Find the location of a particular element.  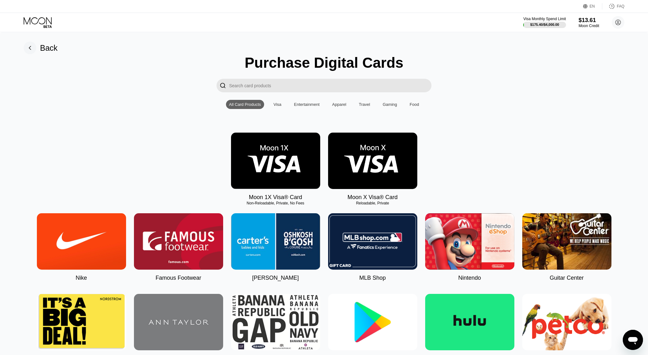

div: Moon 1X Visa® Card is located at coordinates (275, 197).